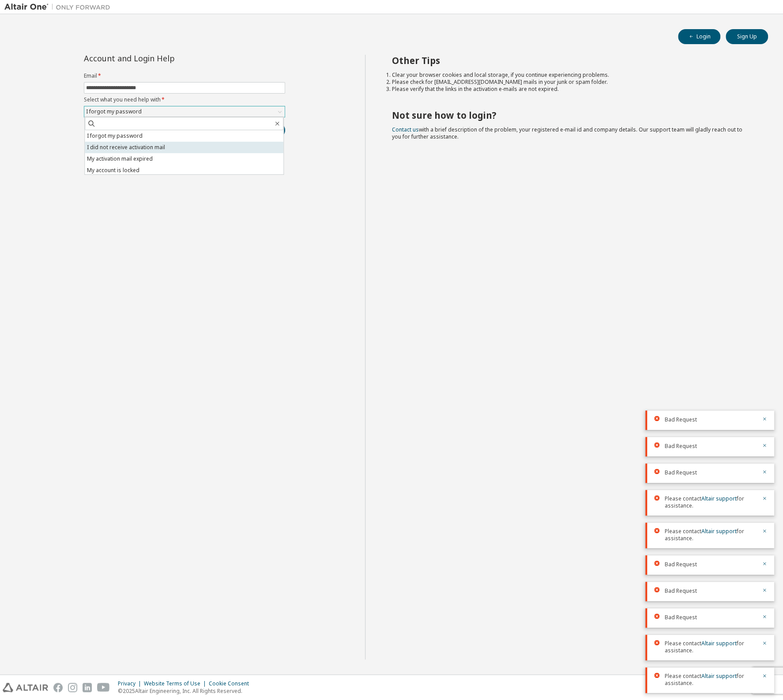 This screenshot has width=783, height=700. Describe the element at coordinates (176, 683) in the screenshot. I see `div: Website Terms of Use` at that location.